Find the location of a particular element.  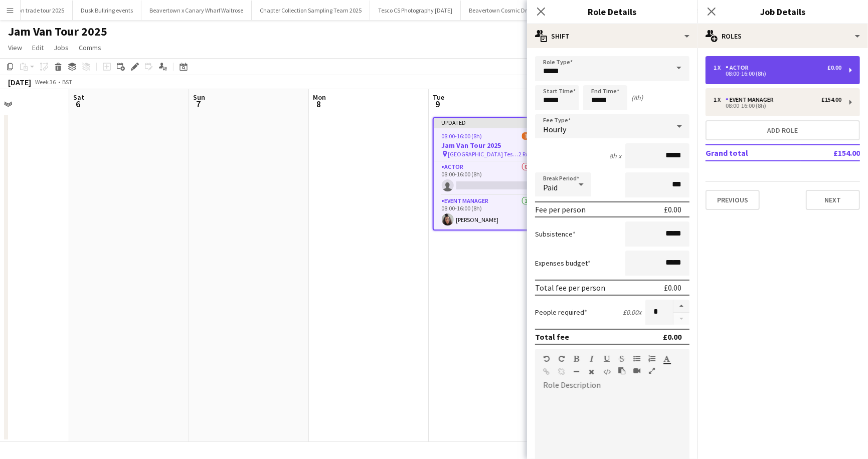

span: Week 36 is located at coordinates (46, 82).